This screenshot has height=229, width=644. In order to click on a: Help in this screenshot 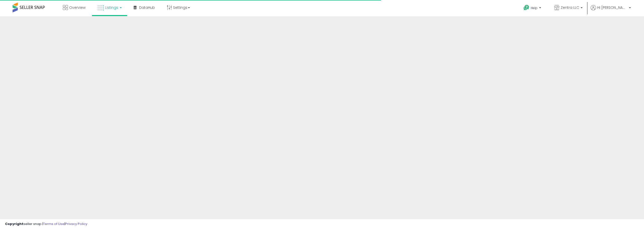, I will do `click(533, 8)`.